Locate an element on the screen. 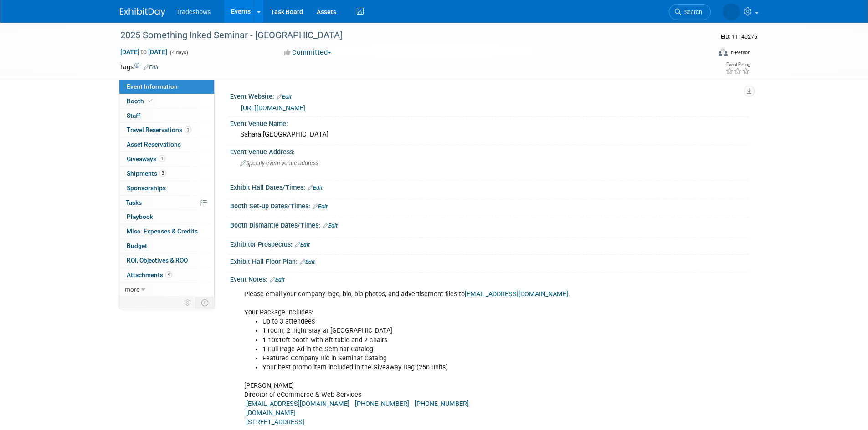 The width and height of the screenshot is (868, 430). span: ROI, Objectives & ROO is located at coordinates (157, 261).